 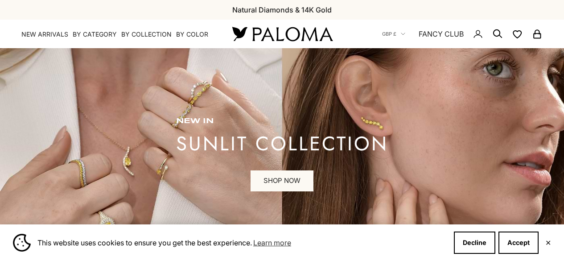 I want to click on a: SHOP NOW, so click(x=282, y=181).